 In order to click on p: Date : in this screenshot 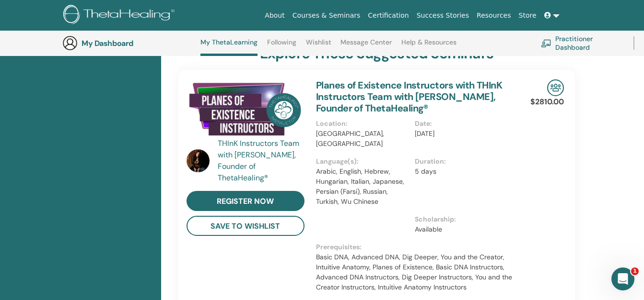, I will do `click(461, 124)`.